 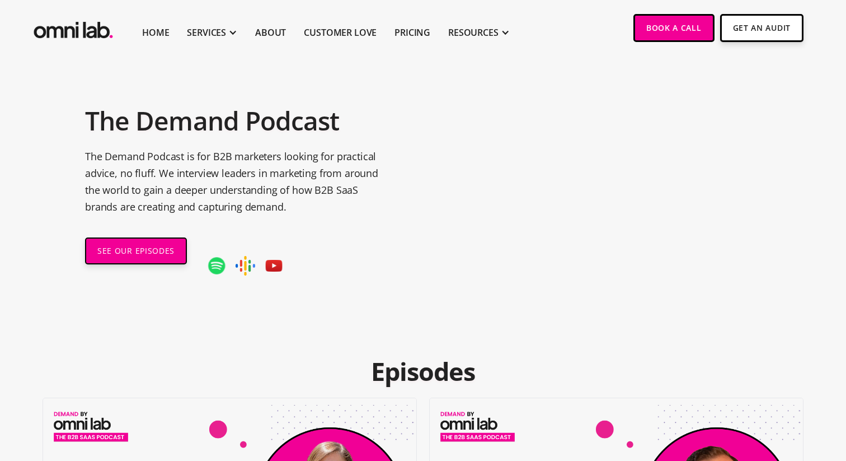 What do you see at coordinates (156, 32) in the screenshot?
I see `a: Home` at bounding box center [156, 32].